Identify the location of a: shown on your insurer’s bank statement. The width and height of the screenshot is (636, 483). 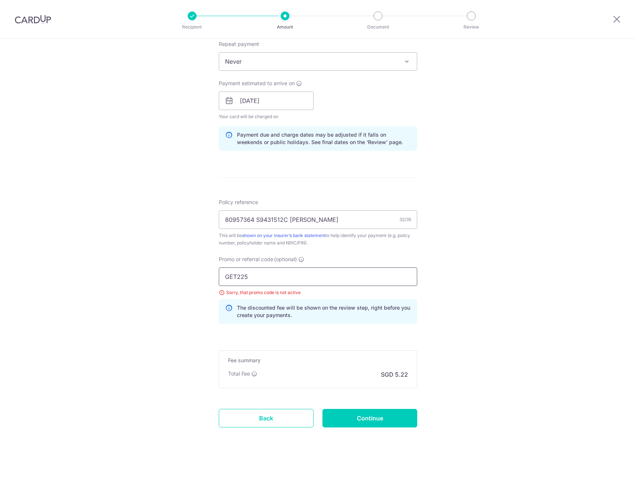
(284, 235).